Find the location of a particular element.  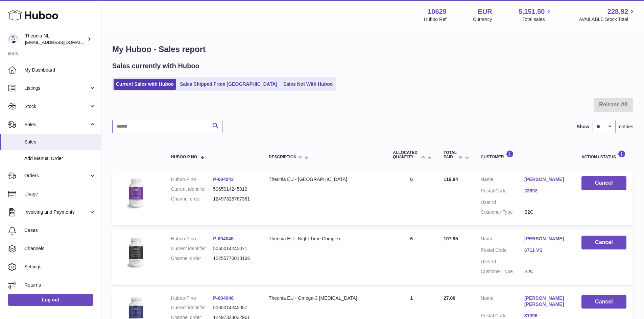

dd: 12255770018166 is located at coordinates (234, 258).